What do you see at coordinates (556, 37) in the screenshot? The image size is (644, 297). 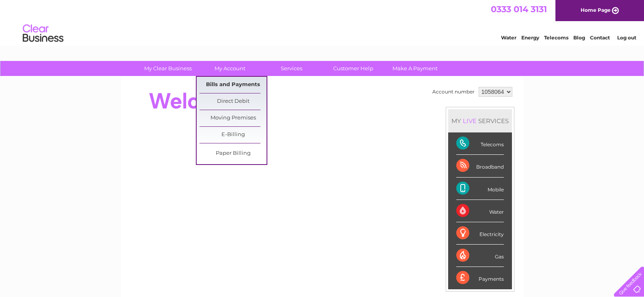 I see `a: Telecoms` at bounding box center [556, 37].